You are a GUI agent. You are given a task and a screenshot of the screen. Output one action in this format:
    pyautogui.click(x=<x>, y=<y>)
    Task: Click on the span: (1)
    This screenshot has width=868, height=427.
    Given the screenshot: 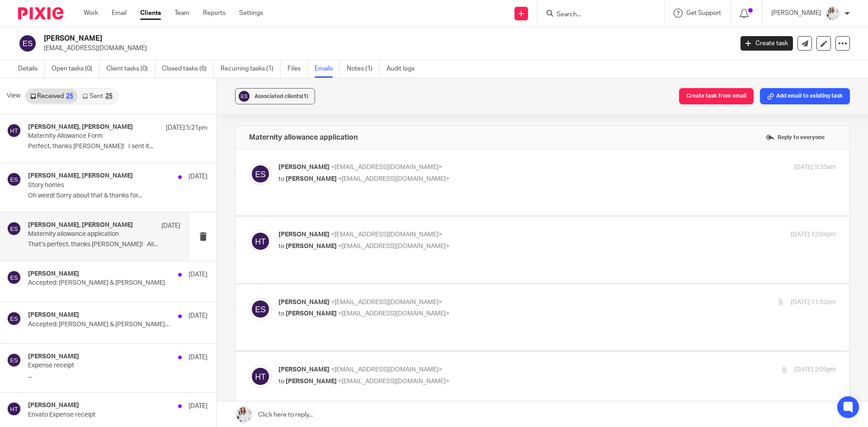 What is the action you would take?
    pyautogui.click(x=305, y=97)
    